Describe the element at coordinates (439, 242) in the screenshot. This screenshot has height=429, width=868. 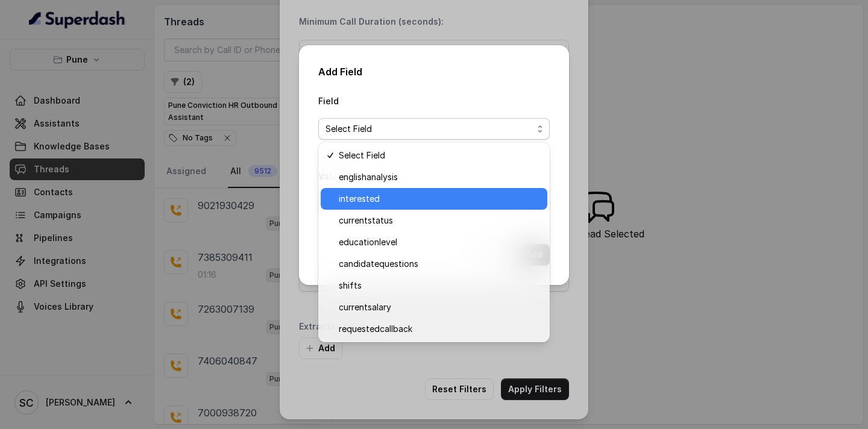
I see `span: educationlevel` at that location.